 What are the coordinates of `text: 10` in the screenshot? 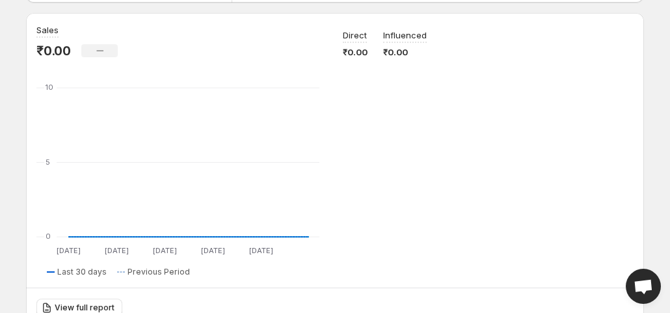 It's located at (49, 87).